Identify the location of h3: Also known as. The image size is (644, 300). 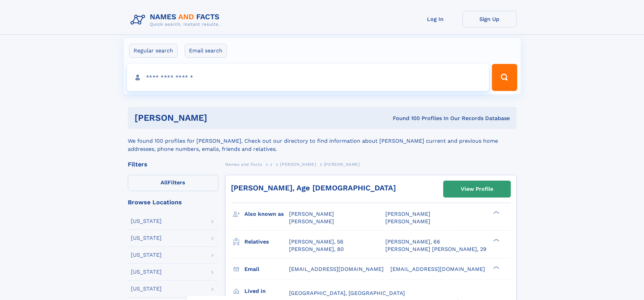
(266, 214).